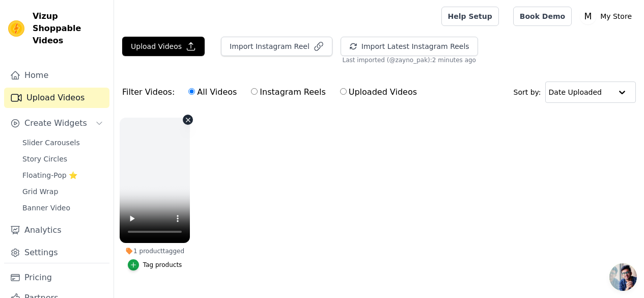  Describe the element at coordinates (63, 208) in the screenshot. I see `a: Banner Video` at that location.